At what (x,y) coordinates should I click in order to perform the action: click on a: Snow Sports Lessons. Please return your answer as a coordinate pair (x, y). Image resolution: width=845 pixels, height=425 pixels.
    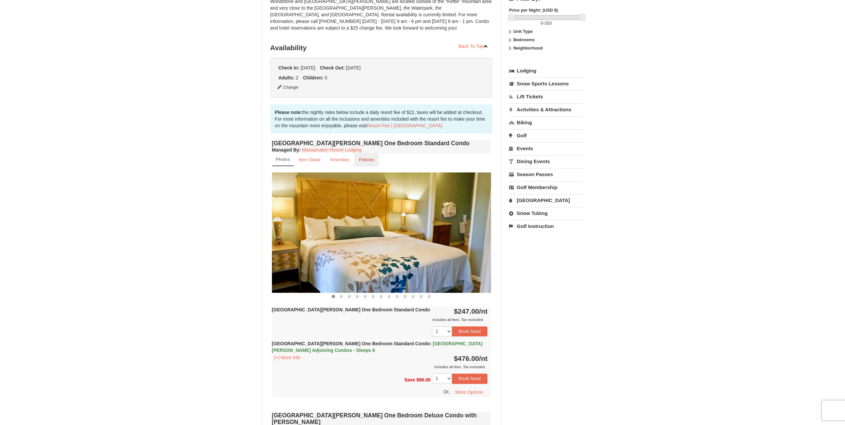
    Looking at the image, I should click on (546, 83).